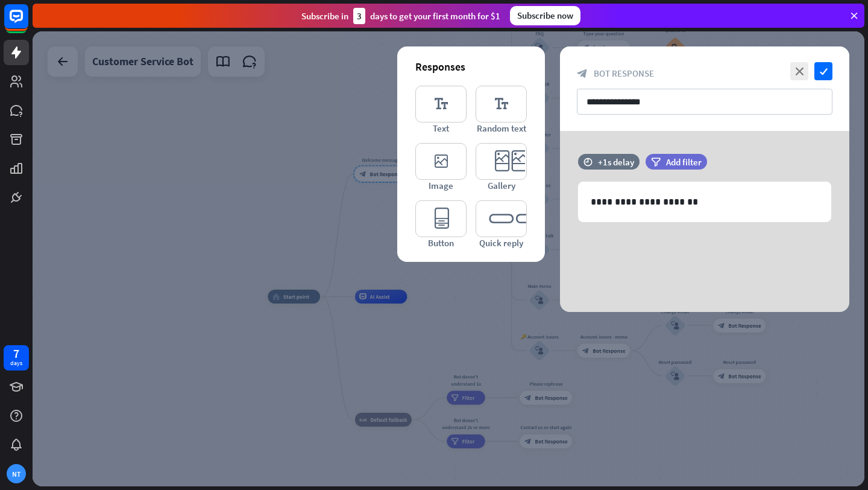  I want to click on div: Subscribe in days to get your first month for $1, so click(401, 15).